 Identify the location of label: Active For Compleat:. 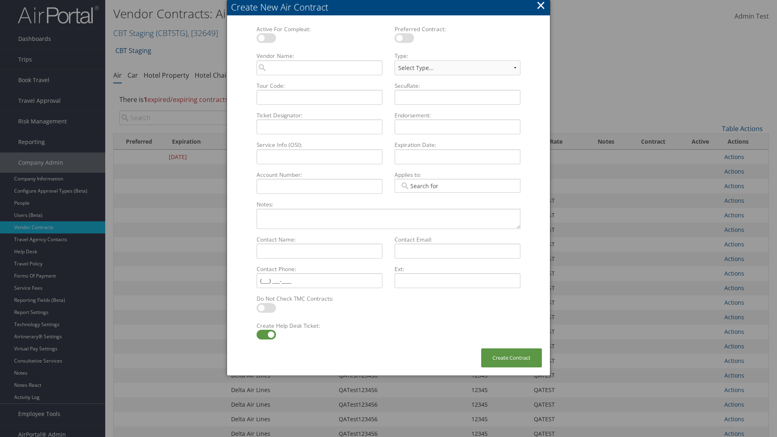
(319, 29).